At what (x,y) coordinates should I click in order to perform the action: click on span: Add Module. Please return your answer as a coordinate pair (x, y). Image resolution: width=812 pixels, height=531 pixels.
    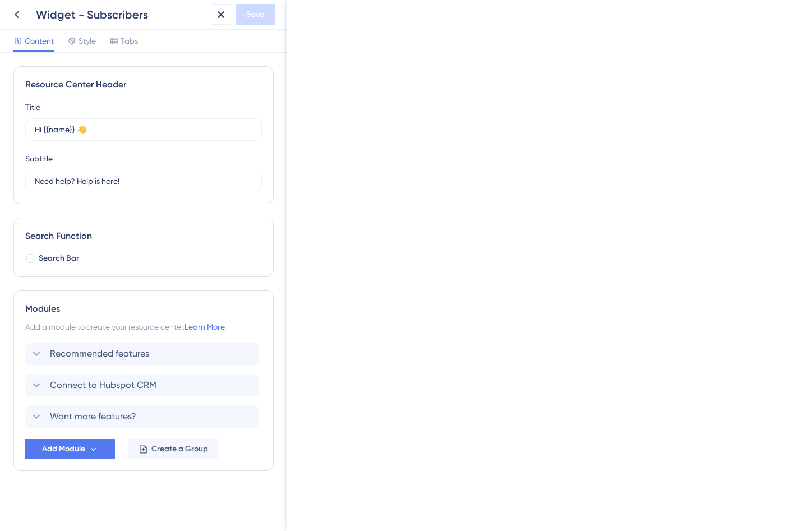
    Looking at the image, I should click on (63, 449).